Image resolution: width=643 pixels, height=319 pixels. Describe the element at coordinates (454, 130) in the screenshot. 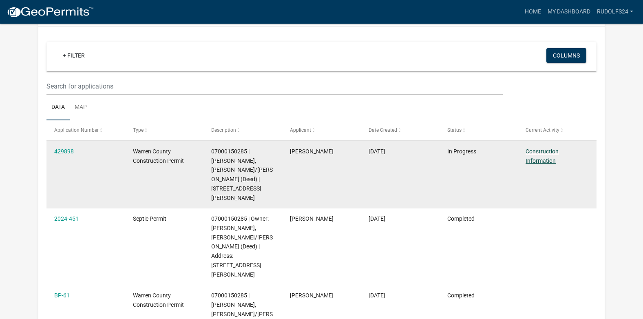

I see `span: Status` at that location.